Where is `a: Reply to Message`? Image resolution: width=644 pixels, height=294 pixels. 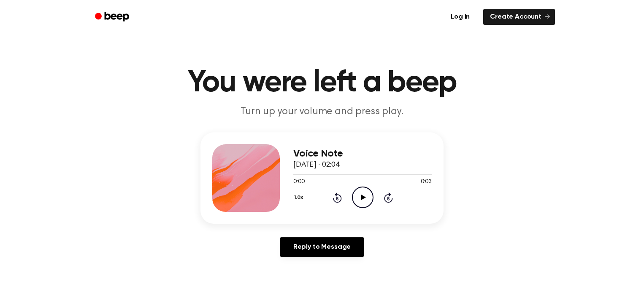 a: Reply to Message is located at coordinates (322, 246).